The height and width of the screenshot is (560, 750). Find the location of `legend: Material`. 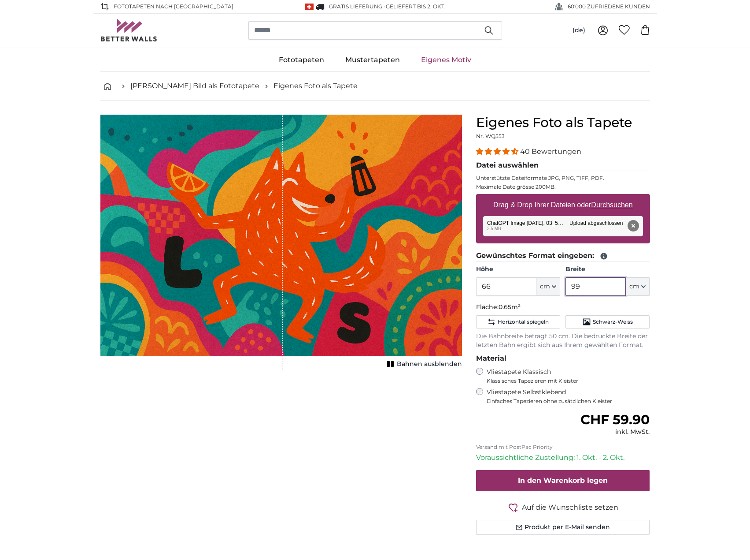

legend: Material is located at coordinates (563, 358).